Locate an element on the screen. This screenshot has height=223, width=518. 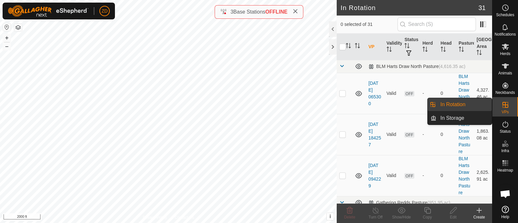
div: Open chat is located at coordinates (505, 194).